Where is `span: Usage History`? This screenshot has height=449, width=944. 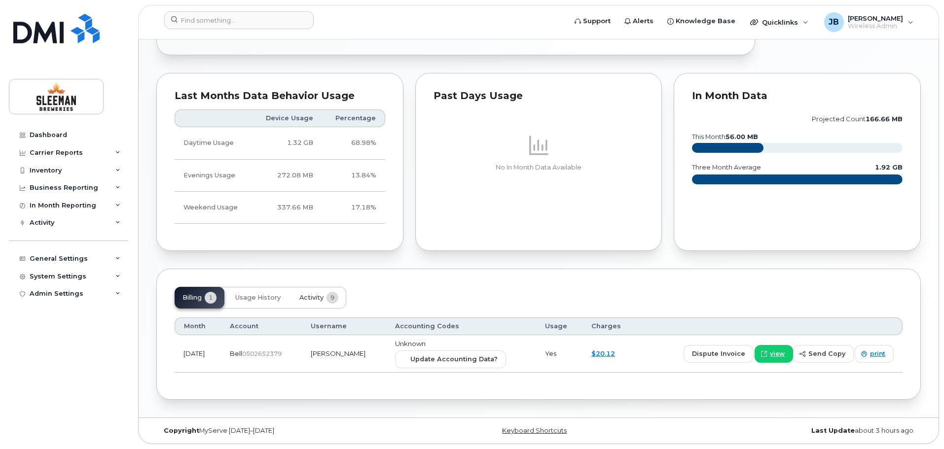
span: Usage History is located at coordinates (258, 298).